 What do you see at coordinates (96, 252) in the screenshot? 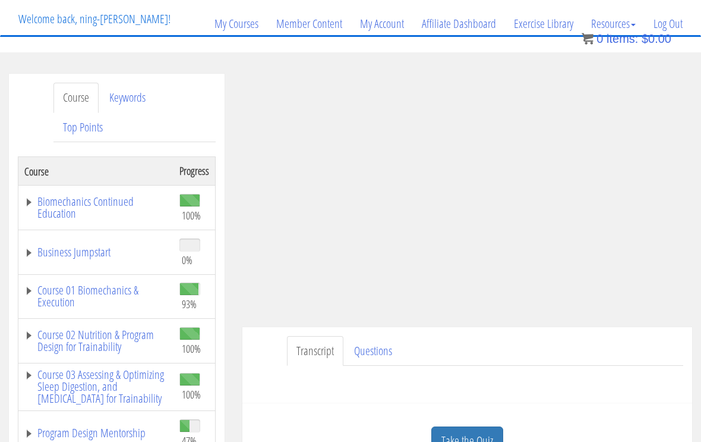
I see `a: Business Jumpstart` at bounding box center [96, 252].